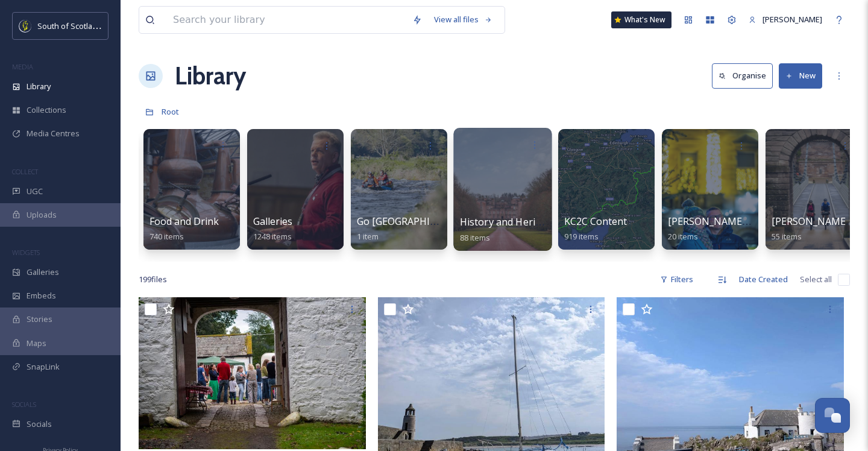 This screenshot has height=451, width=868. I want to click on span: MEDIA, so click(22, 67).